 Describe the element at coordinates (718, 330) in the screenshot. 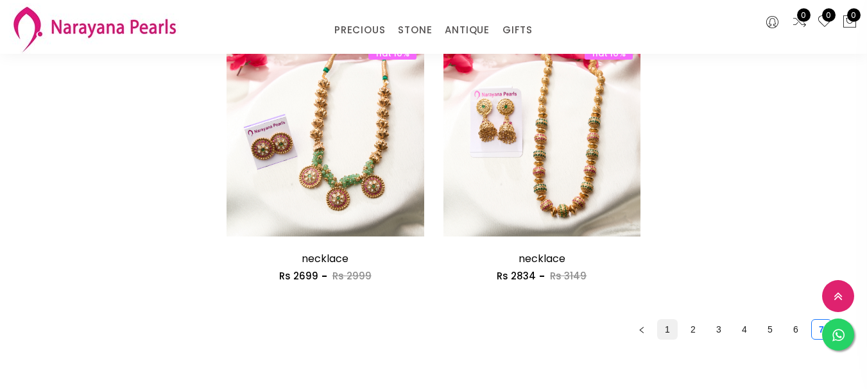

I see `a: 3` at that location.